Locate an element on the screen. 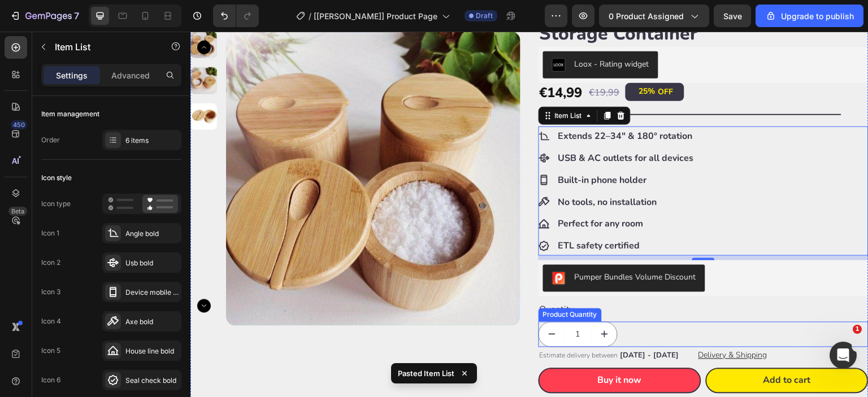 The width and height of the screenshot is (868, 397). p: 7 is located at coordinates (76, 16).